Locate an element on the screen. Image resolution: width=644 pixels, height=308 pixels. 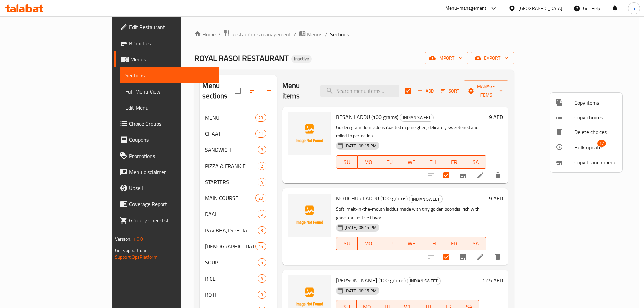
span: Delete choices is located at coordinates (595, 132).